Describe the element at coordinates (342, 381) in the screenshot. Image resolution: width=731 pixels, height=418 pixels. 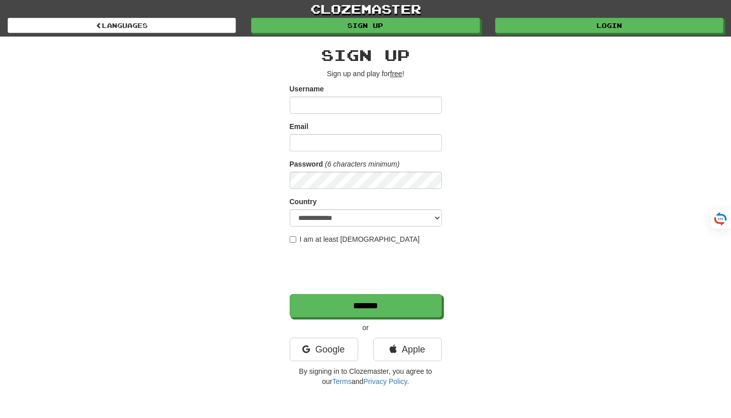
I see `a: Terms` at that location.